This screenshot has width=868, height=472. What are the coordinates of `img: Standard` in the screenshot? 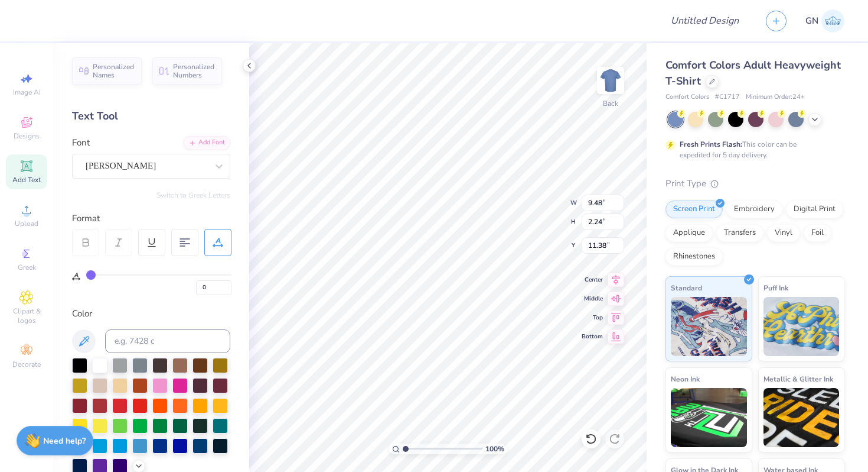 It's located at (709, 326).